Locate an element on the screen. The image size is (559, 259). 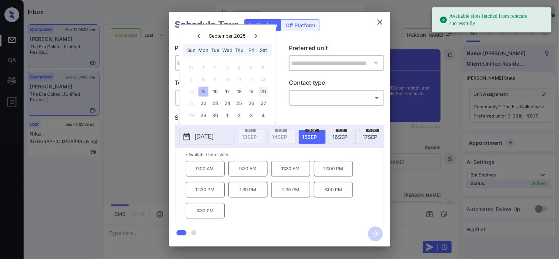
p: 1:30 PM is located at coordinates (248, 190).